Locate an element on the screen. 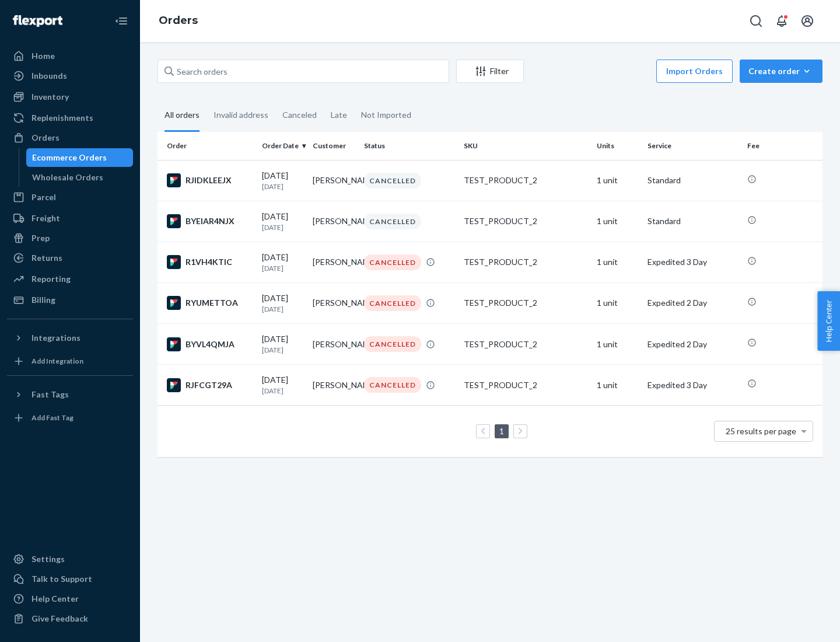 The image size is (840, 642). button: Close Navigation is located at coordinates (121, 21).